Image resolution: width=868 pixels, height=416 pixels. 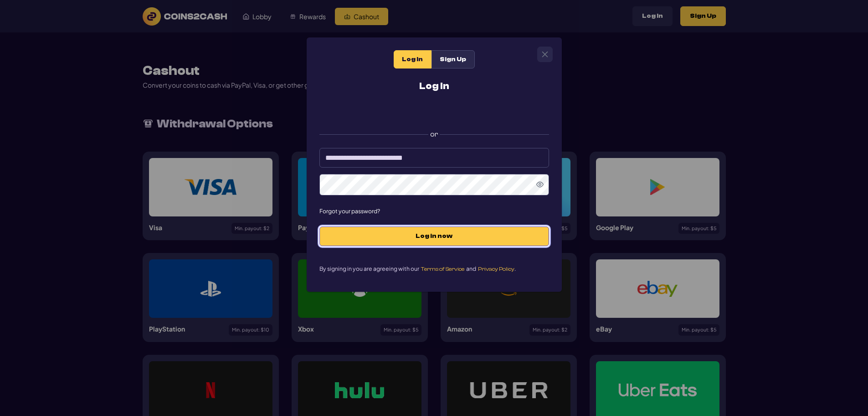 I want to click on h2: Log In, so click(x=434, y=86).